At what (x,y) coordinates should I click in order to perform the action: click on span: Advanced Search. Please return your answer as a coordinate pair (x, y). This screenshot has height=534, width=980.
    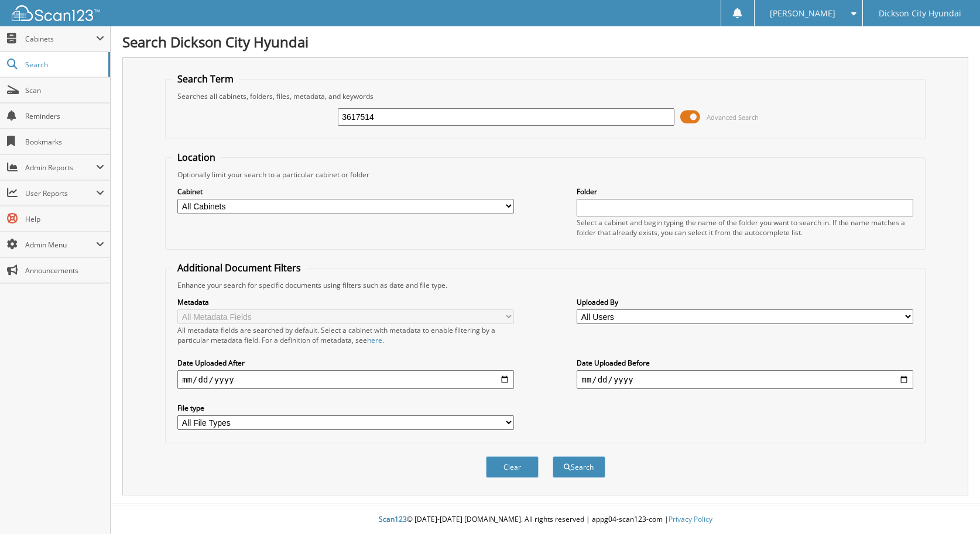
    Looking at the image, I should click on (732, 117).